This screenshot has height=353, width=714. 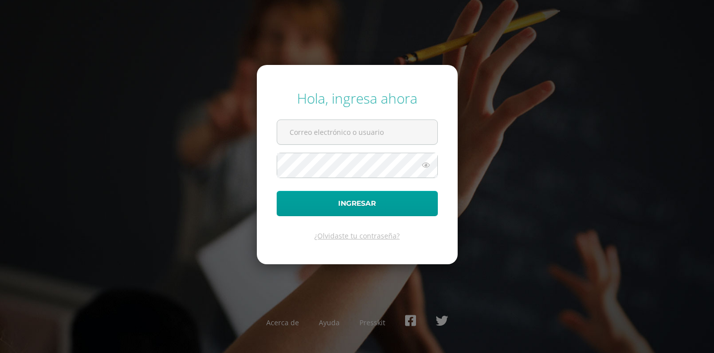 What do you see at coordinates (357, 236) in the screenshot?
I see `a: ¿Olvidaste tu contraseña?` at bounding box center [357, 236].